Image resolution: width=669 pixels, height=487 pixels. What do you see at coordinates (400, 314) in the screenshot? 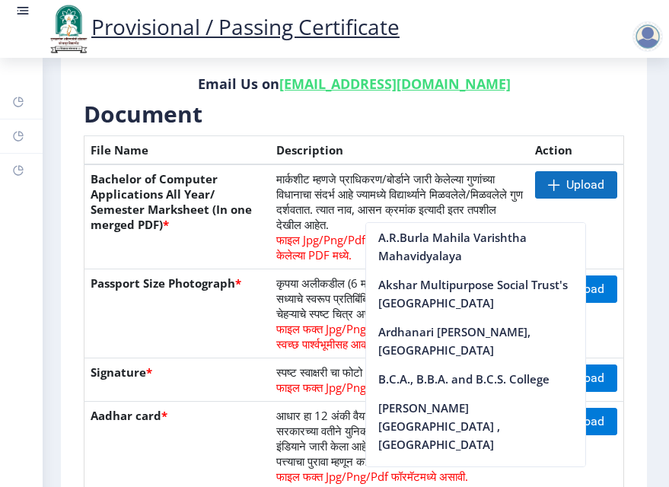
I see `td: कृपया अलीकडील (6 महिन्यांपेक्षा जास्त पूर्वीचे नाही) तुमचे सध्याचे स्वरूप प्रतिबिंबित करणारे समोर...` at bounding box center [400, 314].